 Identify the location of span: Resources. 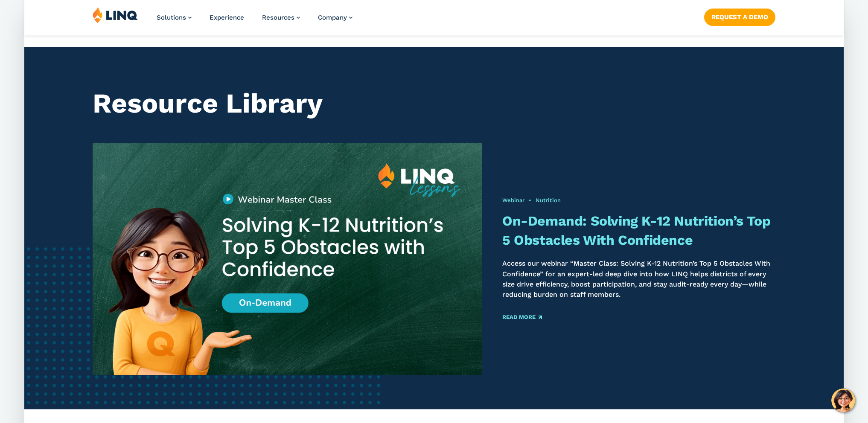
(278, 18).